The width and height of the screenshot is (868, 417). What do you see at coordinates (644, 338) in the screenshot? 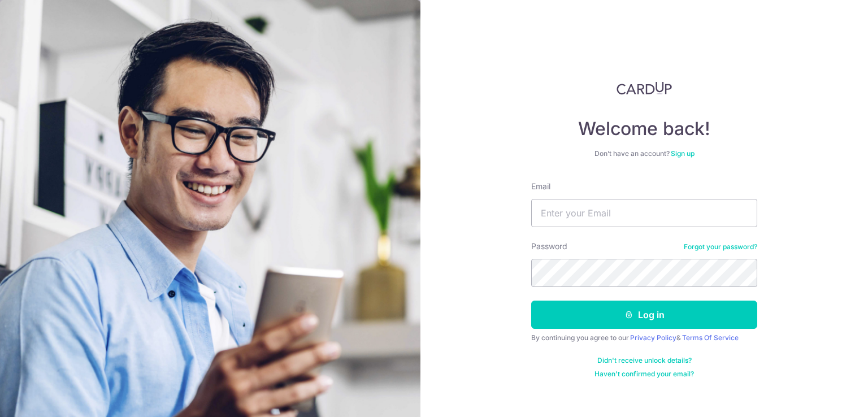
I see `div: By continuing you agree to our &` at bounding box center [644, 338].